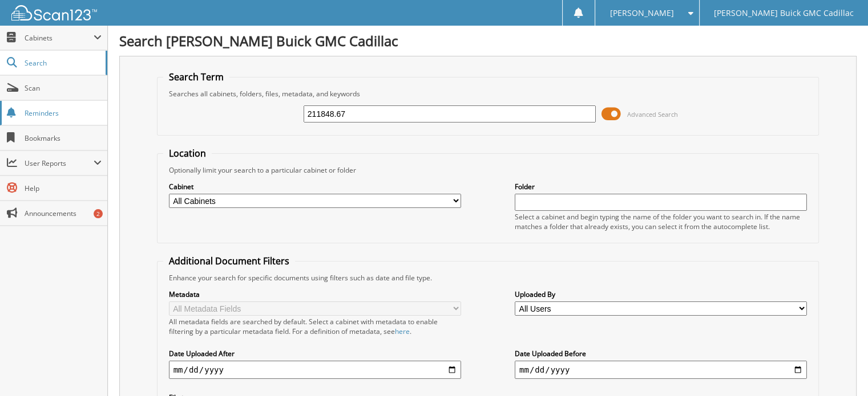 Image resolution: width=868 pixels, height=396 pixels. I want to click on label: Uploaded By, so click(660, 294).